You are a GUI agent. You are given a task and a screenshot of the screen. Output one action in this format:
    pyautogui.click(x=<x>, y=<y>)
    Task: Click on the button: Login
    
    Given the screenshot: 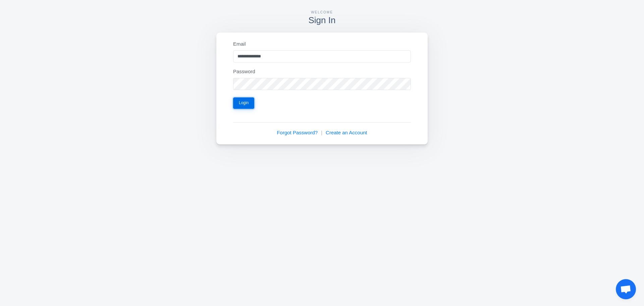 What is the action you would take?
    pyautogui.click(x=243, y=103)
    